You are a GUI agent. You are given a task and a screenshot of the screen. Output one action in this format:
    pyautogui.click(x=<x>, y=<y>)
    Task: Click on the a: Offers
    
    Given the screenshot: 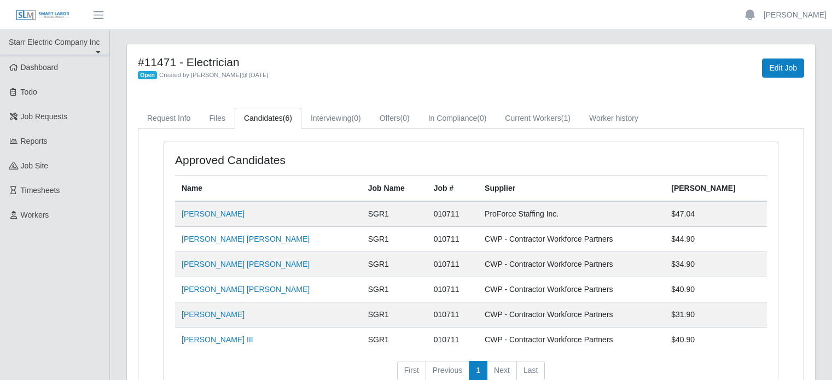 What is the action you would take?
    pyautogui.click(x=394, y=118)
    